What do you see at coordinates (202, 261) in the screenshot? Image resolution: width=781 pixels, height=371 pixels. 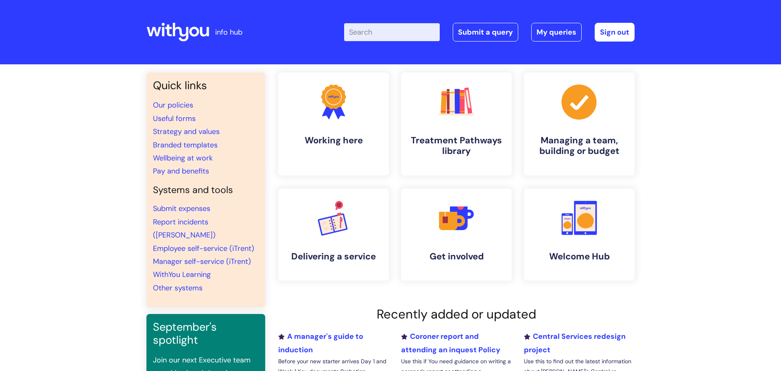 I see `a: Manager self-service (iTrent)` at bounding box center [202, 261].